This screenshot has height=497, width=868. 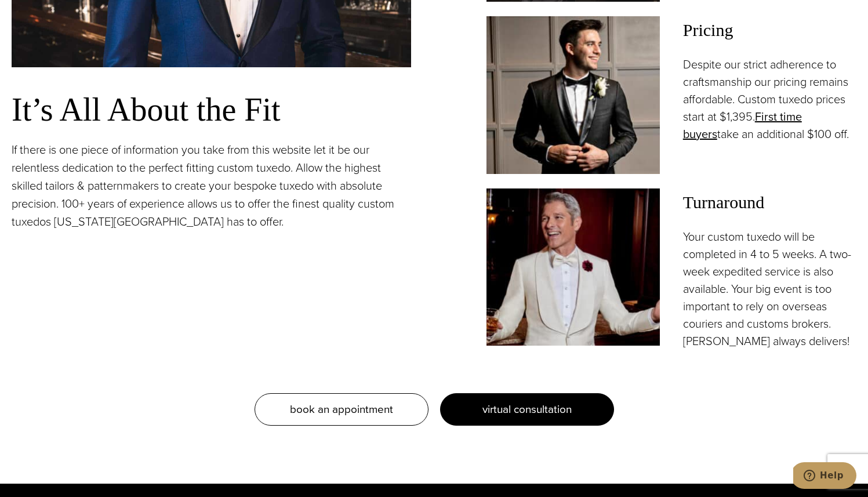 What do you see at coordinates (769, 202) in the screenshot?
I see `span: Turnaround` at bounding box center [769, 202].